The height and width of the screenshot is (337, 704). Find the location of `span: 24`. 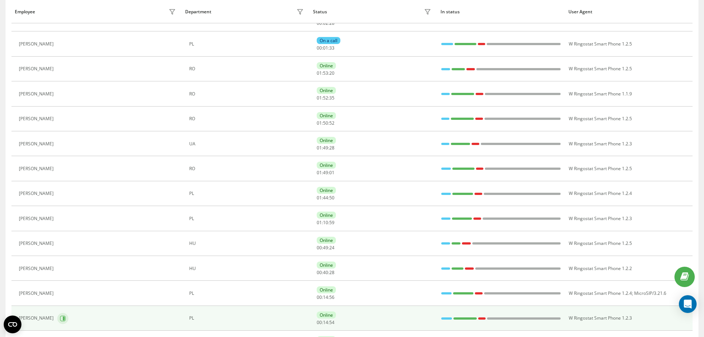

span: 24 is located at coordinates (332, 247).